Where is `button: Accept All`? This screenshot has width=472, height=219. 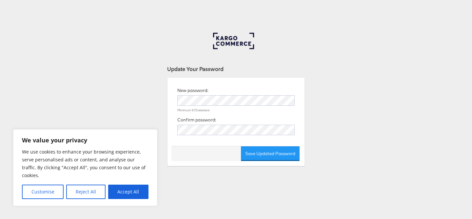 button: Accept All is located at coordinates (128, 192).